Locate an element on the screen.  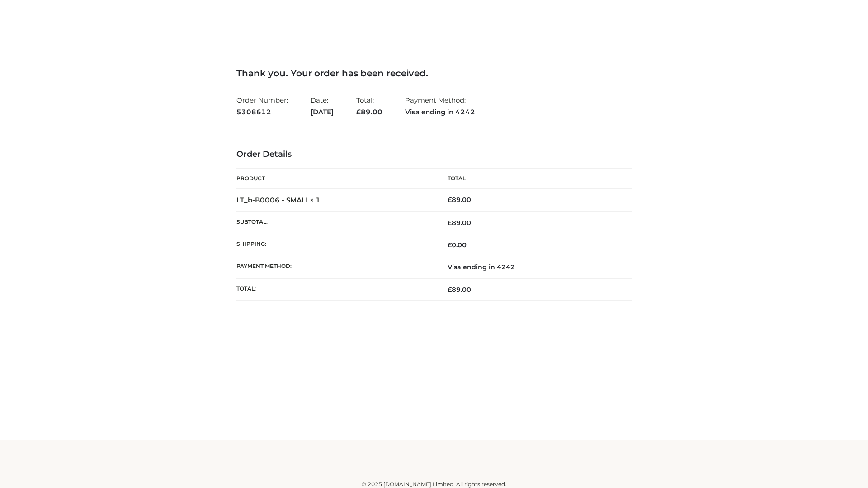
h3: Thank you. Your order has been received. is located at coordinates (434, 73).